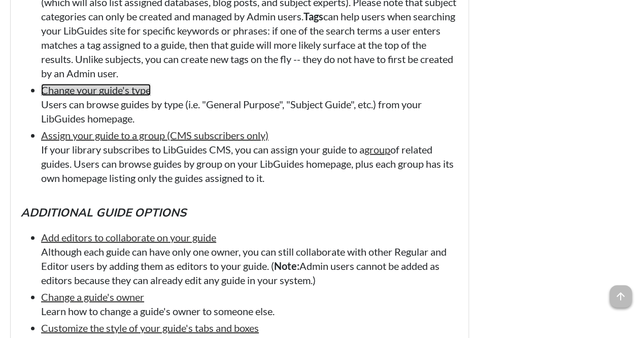  Describe the element at coordinates (287, 266) in the screenshot. I see `strong: Note:` at that location.